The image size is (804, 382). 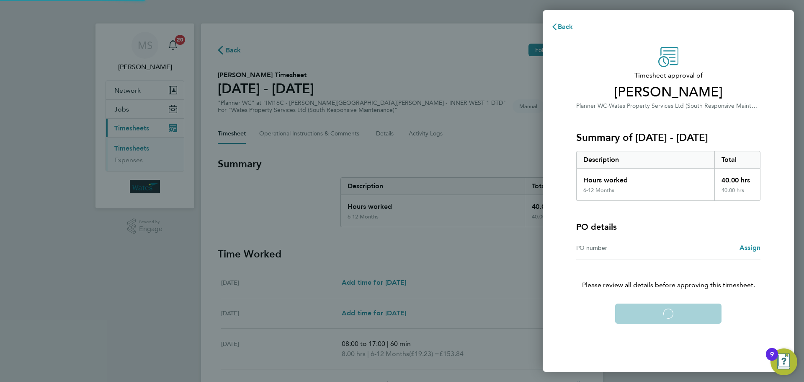 What do you see at coordinates (784, 362) in the screenshot?
I see `button: Open Resource Center, 9 new notifications` at bounding box center [784, 362].